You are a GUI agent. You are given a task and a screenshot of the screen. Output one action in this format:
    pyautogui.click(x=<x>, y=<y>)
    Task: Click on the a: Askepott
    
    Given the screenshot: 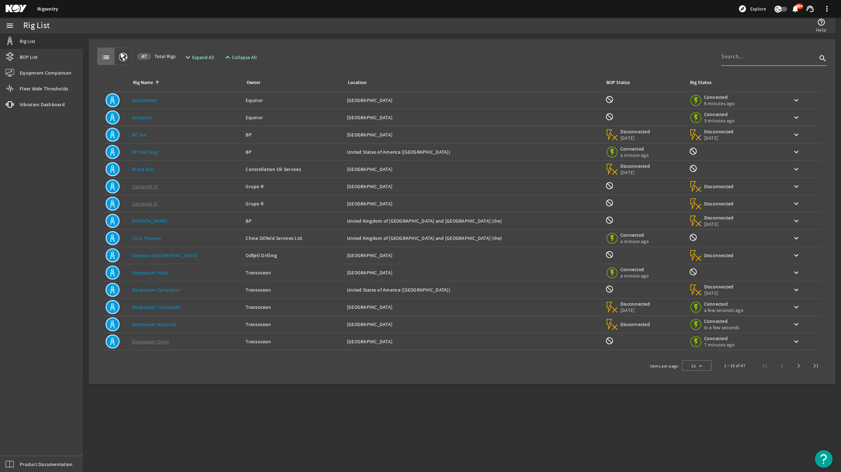 What is the action you would take?
    pyautogui.click(x=142, y=118)
    